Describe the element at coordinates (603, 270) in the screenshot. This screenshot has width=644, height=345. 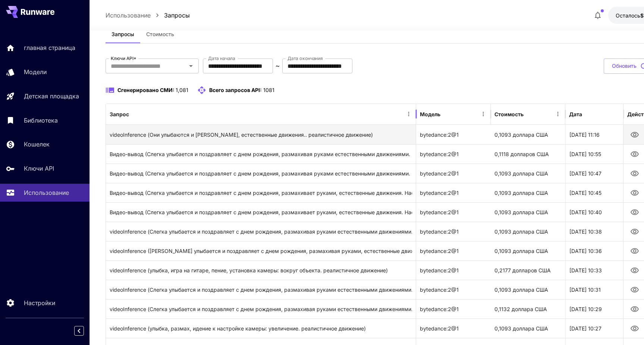
I see `div: 23 сентября 2025 г. 10:33` at that location.